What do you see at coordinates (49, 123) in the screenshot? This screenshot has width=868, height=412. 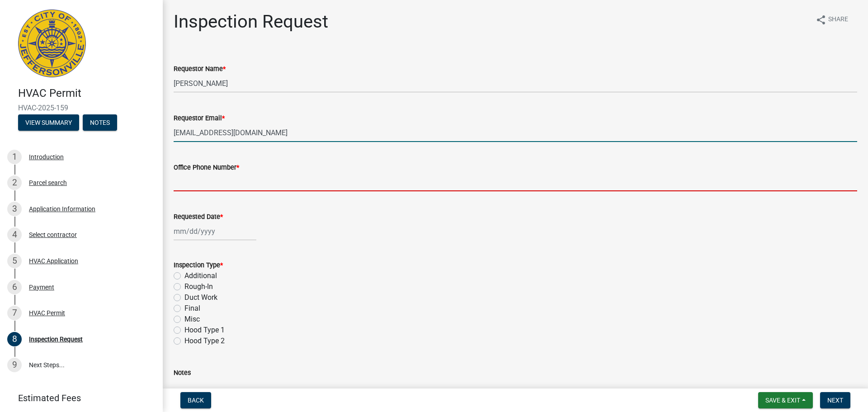 I see `wm-modal-confirm: Summary` at bounding box center [49, 123].